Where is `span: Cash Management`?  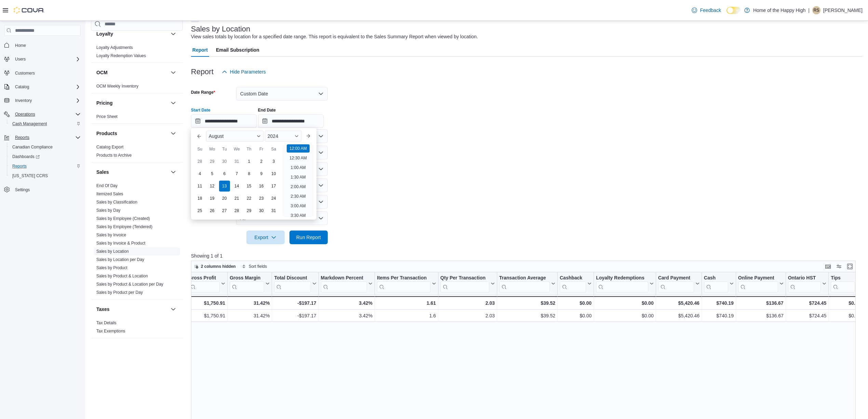
span: Cash Management is located at coordinates (30, 124).